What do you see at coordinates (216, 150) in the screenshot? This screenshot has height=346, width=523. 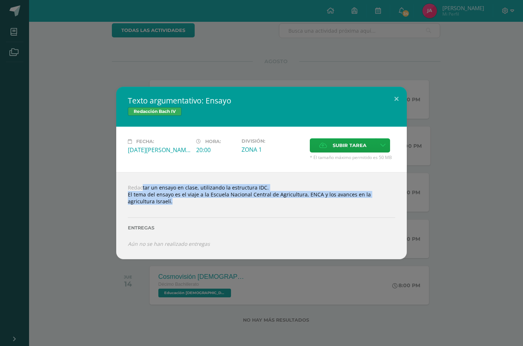 I see `div: 20:00` at bounding box center [216, 150].